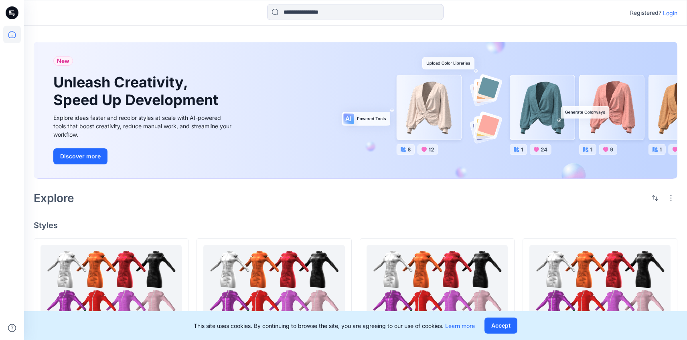  I want to click on p: Registered?, so click(646, 13).